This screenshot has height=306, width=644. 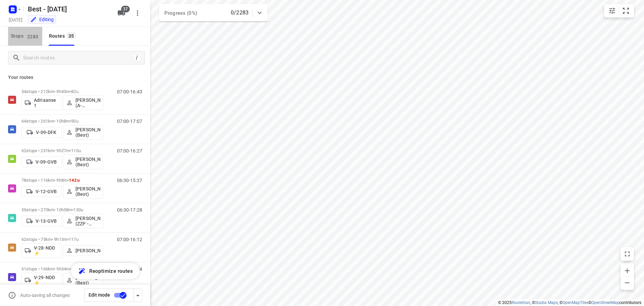 I want to click on div: Driver app settings, so click(x=138, y=295).